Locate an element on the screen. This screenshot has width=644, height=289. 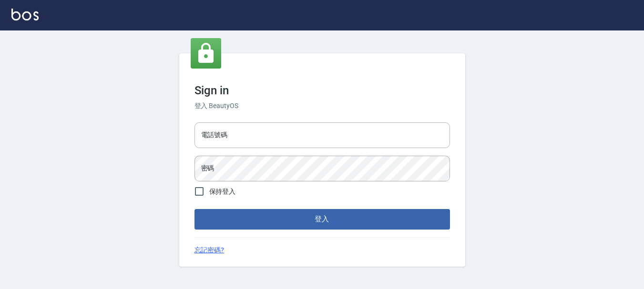
span: 保持登入 is located at coordinates (223, 192).